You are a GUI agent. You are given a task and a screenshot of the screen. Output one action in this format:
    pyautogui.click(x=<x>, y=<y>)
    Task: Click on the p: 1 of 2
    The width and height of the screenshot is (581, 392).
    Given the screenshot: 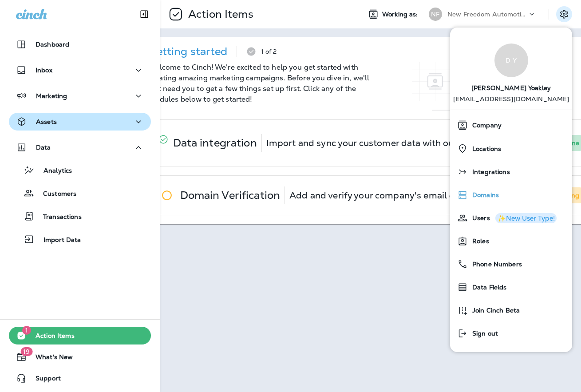 What is the action you would take?
    pyautogui.click(x=269, y=51)
    